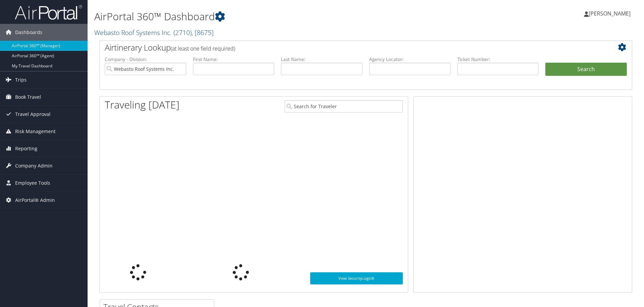 This screenshot has height=307, width=644. I want to click on span: AirPortal® Admin, so click(35, 200).